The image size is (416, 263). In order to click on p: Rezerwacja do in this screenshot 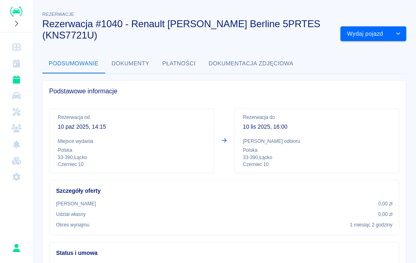, I will do `click(317, 117)`.